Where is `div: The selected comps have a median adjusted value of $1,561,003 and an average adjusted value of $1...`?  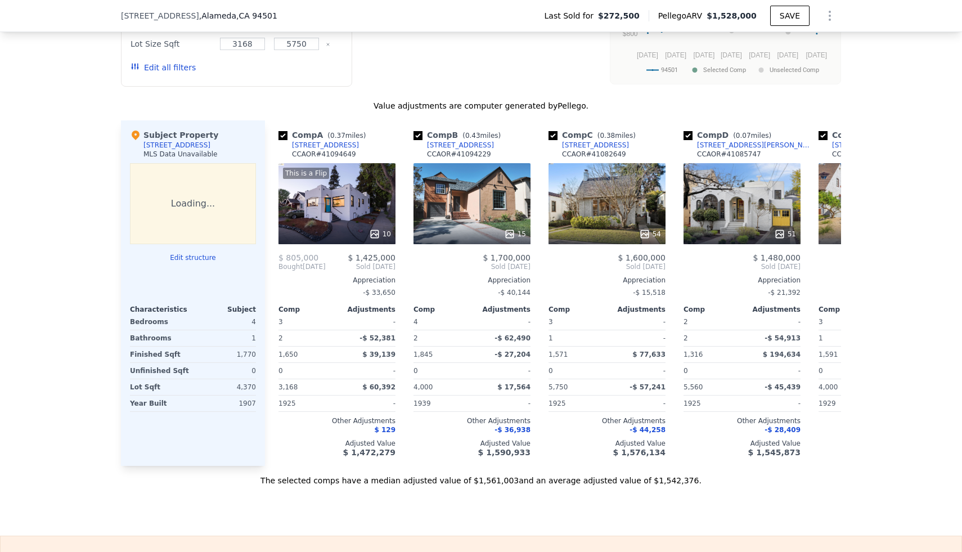 div: The selected comps have a median adjusted value of $1,561,003 and an average adjusted value of $1... is located at coordinates (481, 476).